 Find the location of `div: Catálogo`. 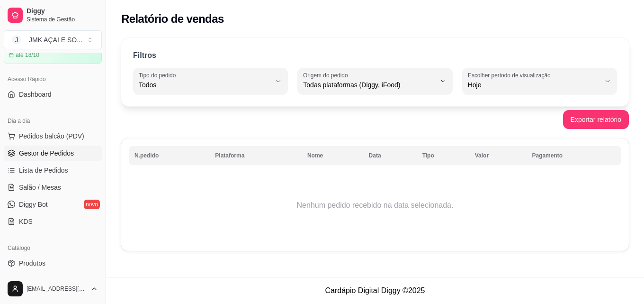

div: Catálogo is located at coordinates (53, 248).